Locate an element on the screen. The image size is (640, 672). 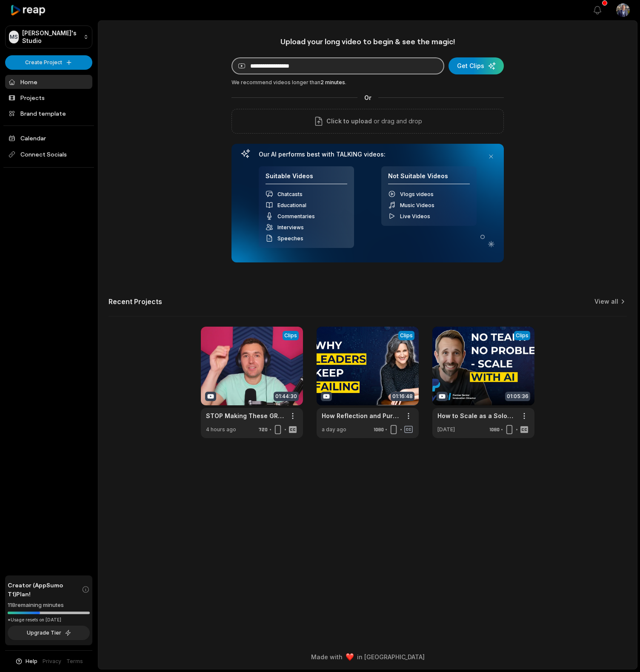
p: or drag and drop is located at coordinates (397, 121).